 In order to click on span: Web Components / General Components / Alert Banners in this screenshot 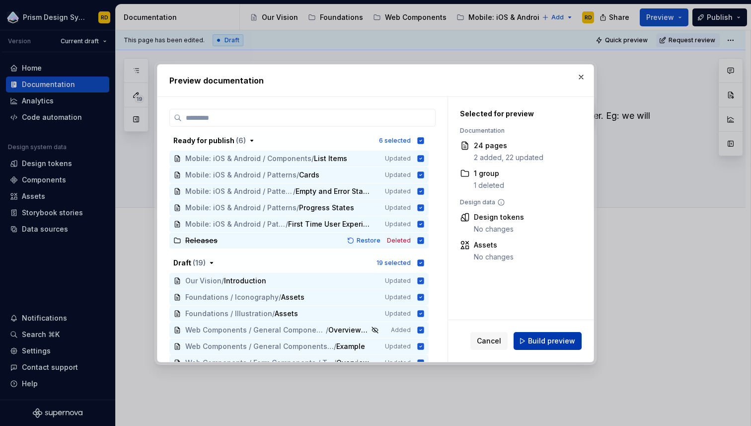, I will do `click(255, 330)`.